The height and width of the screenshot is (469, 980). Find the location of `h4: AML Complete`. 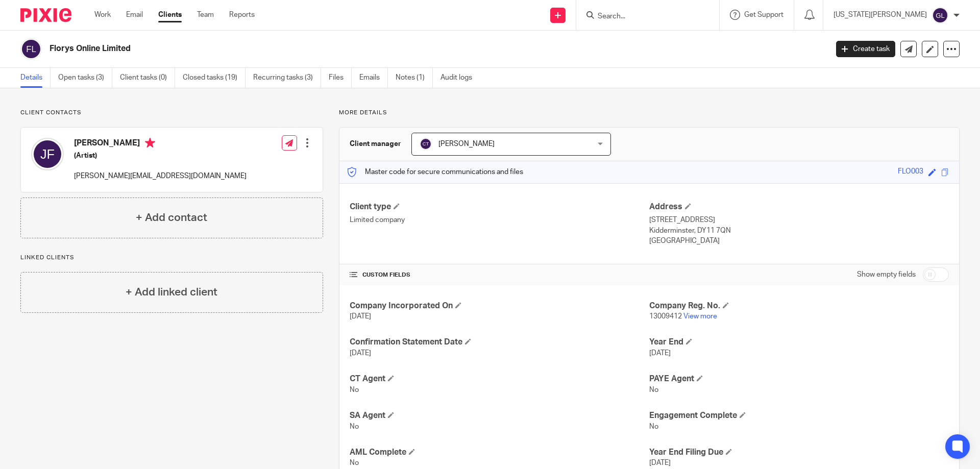

h4: AML Complete is located at coordinates (499, 452).